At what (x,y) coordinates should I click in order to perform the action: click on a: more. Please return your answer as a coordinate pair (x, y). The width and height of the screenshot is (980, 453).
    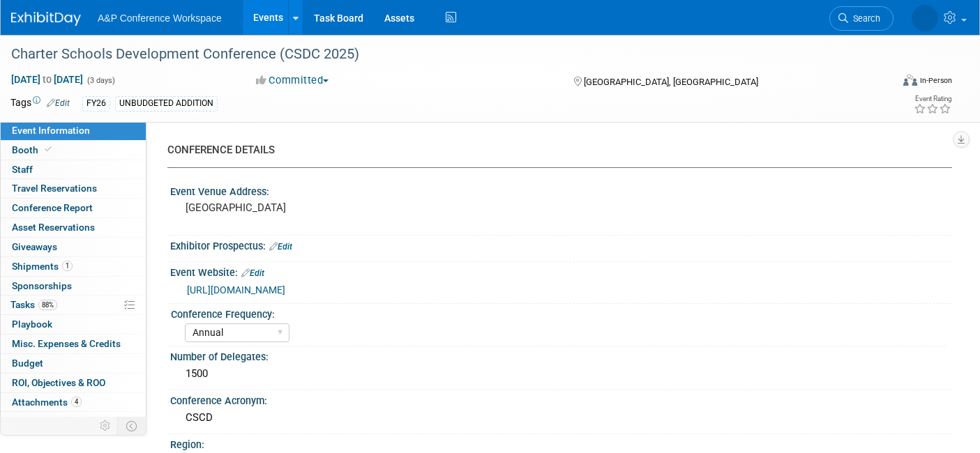
    Looking at the image, I should click on (73, 421).